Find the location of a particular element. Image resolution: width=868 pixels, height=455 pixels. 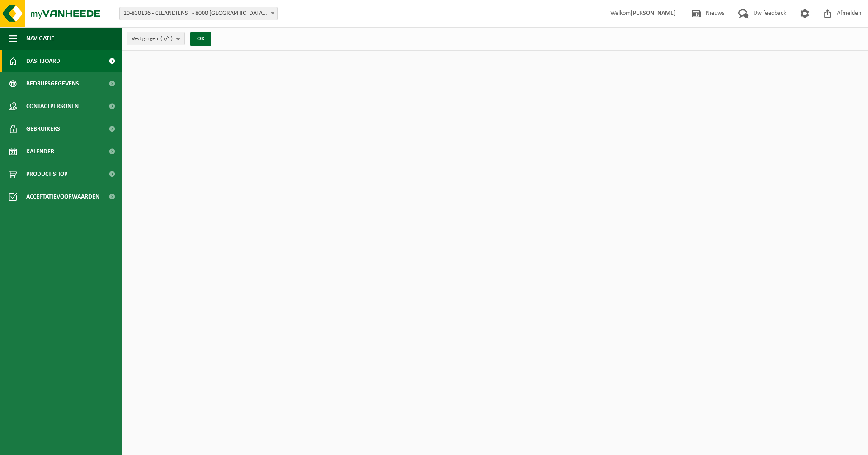

span: Acceptatievoorwaarden is located at coordinates (63, 197).